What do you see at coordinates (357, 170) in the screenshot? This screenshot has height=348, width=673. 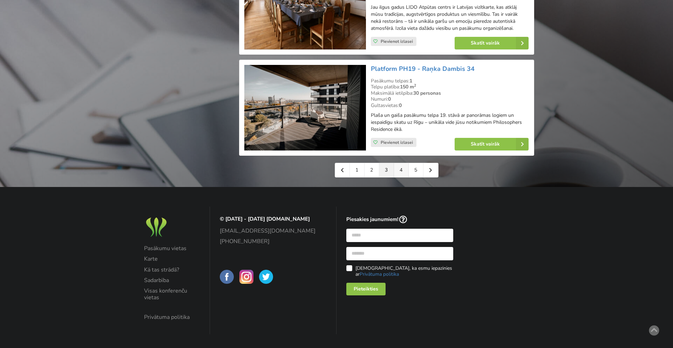 I see `a: 1` at bounding box center [357, 170].